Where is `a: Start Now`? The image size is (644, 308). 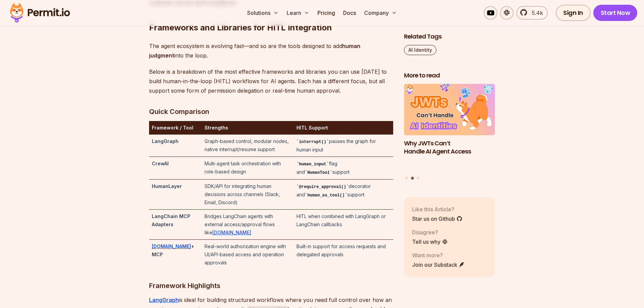 a: Start Now is located at coordinates (615, 13).